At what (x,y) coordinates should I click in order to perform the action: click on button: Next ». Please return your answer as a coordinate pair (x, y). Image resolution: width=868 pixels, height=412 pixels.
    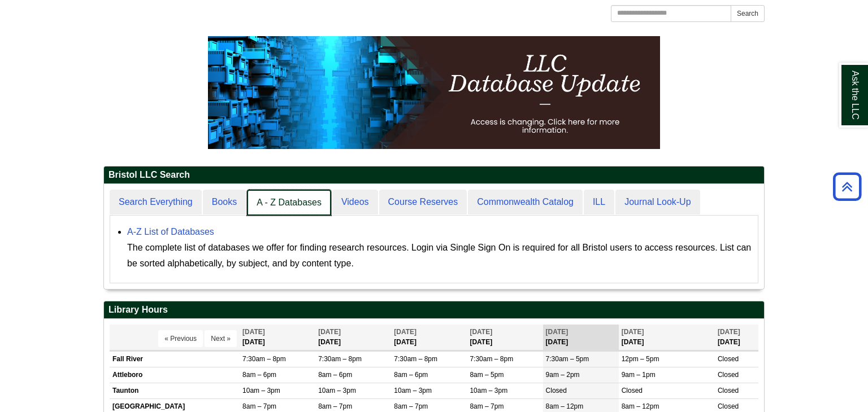
    Looking at the image, I should click on (221, 339).